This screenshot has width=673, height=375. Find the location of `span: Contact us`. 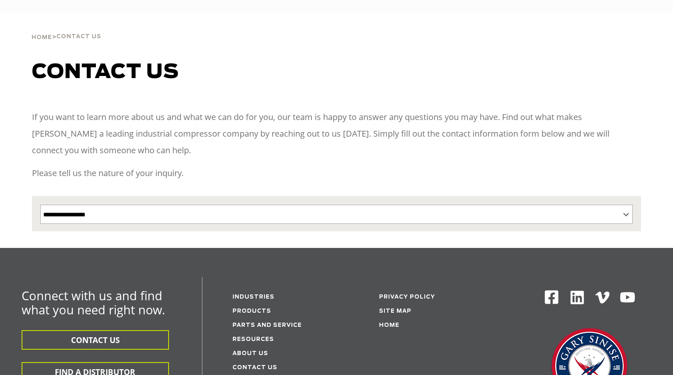

span: Contact us is located at coordinates (105, 72).